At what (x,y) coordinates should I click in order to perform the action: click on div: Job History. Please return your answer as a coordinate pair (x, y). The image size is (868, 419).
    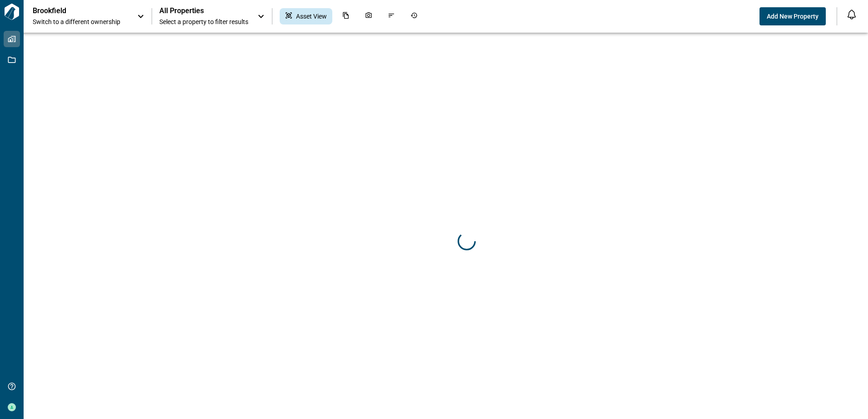
    Looking at the image, I should click on (414, 16).